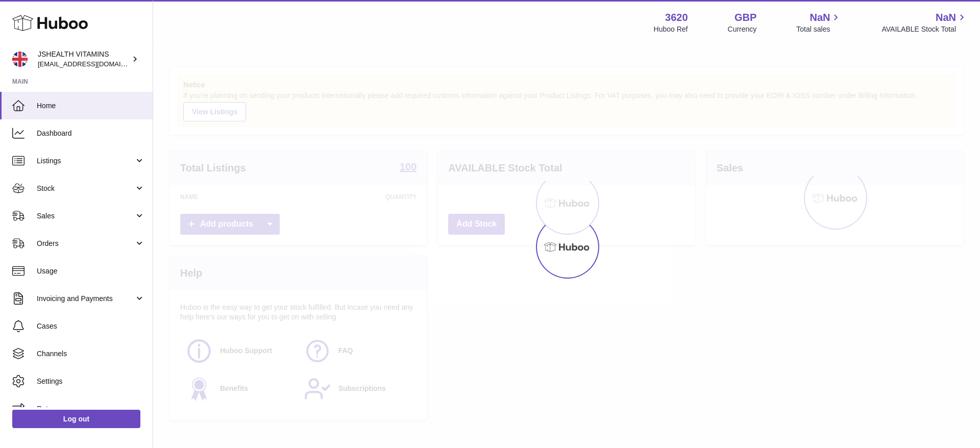  What do you see at coordinates (745, 17) in the screenshot?
I see `strong: GBP` at bounding box center [745, 17].